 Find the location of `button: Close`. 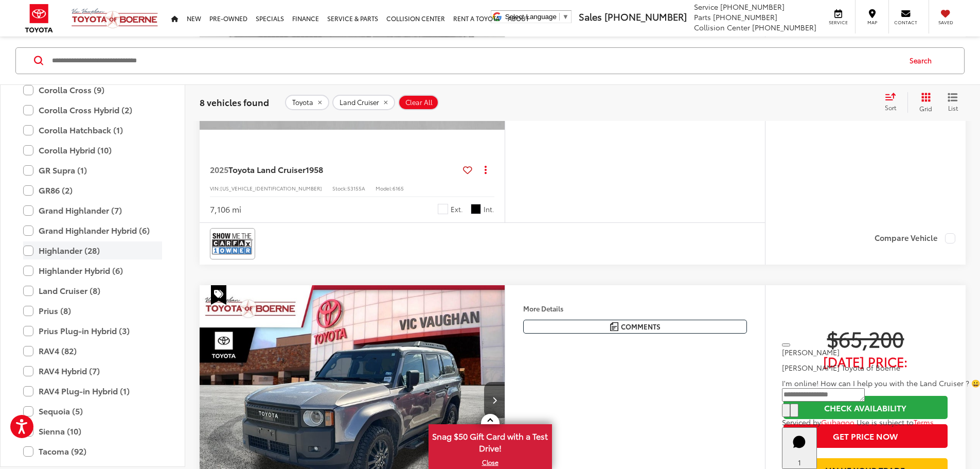

button: Close is located at coordinates (786, 344).